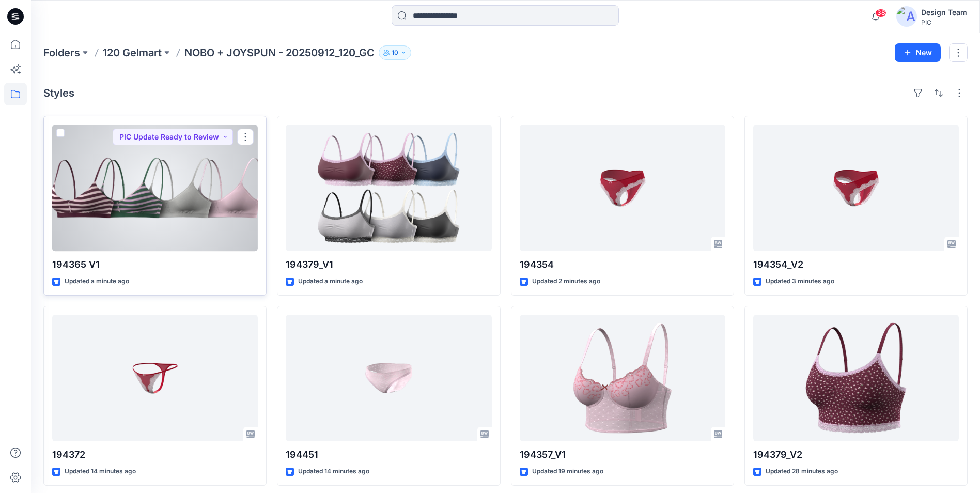 This screenshot has height=493, width=980. Describe the element at coordinates (568, 471) in the screenshot. I see `p: Updated 19 minutes ago` at that location.